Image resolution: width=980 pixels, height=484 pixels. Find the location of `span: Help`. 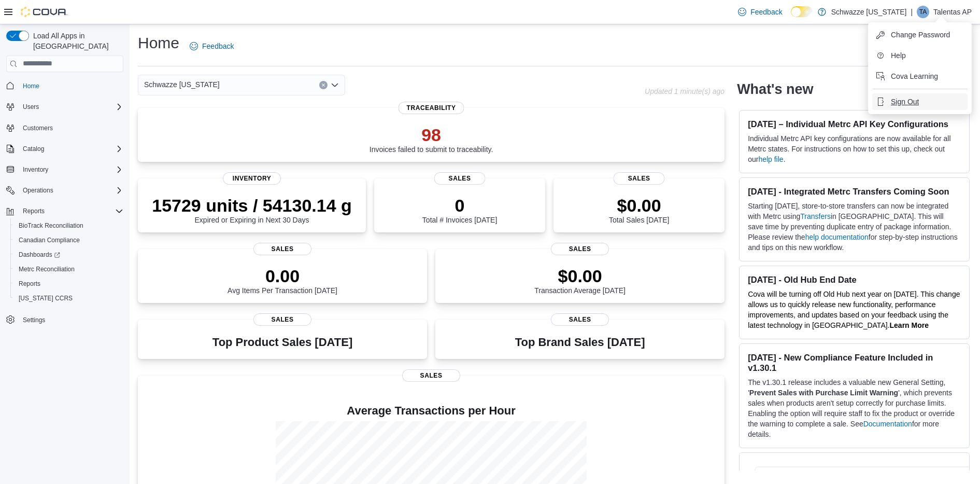

span: Help is located at coordinates (898, 56).